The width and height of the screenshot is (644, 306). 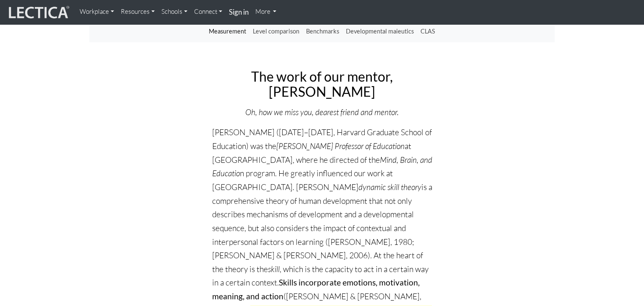 What do you see at coordinates (97, 12) in the screenshot?
I see `a: Workplace` at bounding box center [97, 12].